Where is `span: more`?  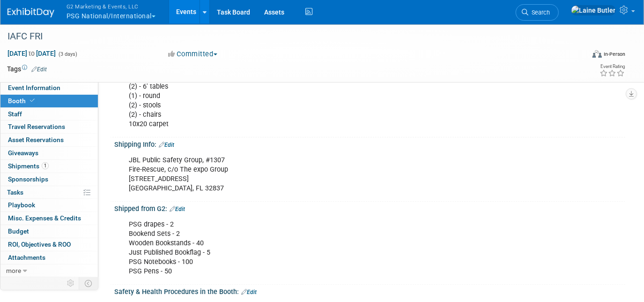
span: more is located at coordinates (13, 271).